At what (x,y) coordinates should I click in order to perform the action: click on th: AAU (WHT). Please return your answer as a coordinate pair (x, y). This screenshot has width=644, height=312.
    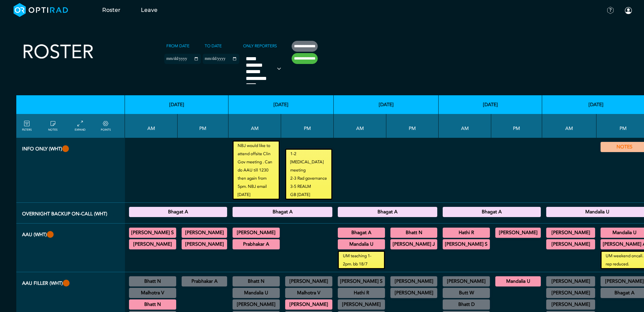
    Looking at the image, I should click on (70, 247).